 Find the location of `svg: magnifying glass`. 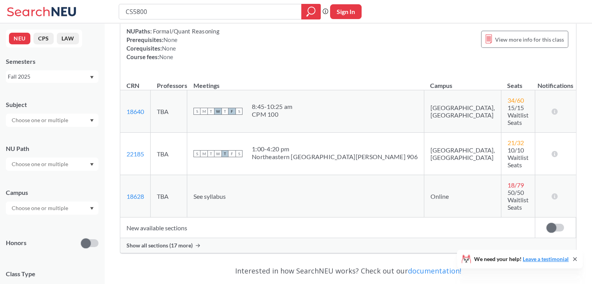

svg: magnifying glass is located at coordinates (311, 12).